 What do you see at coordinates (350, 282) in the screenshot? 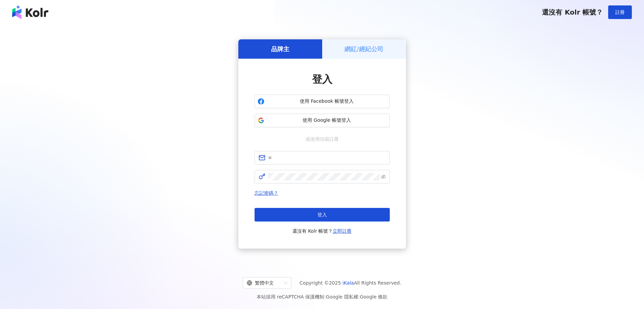
I see `span: Copyright © 2025 All Rights Reserved.` at bounding box center [350, 282].